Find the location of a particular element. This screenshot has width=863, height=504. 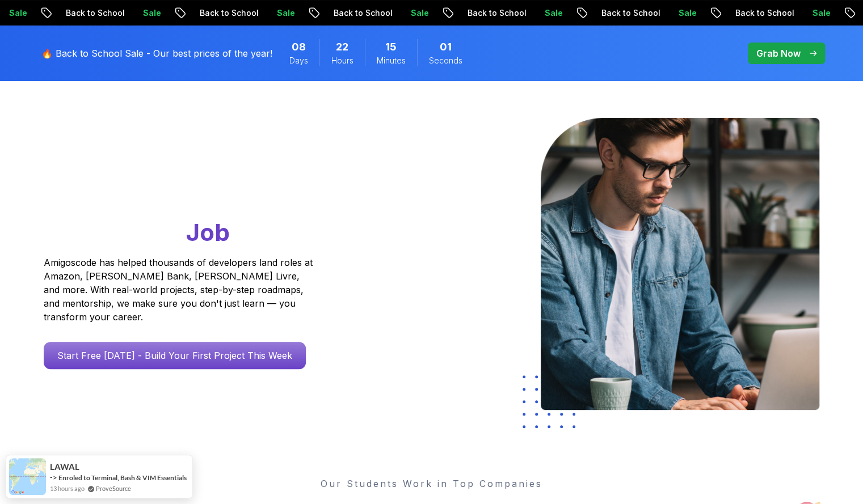

img: hero is located at coordinates (679, 264).